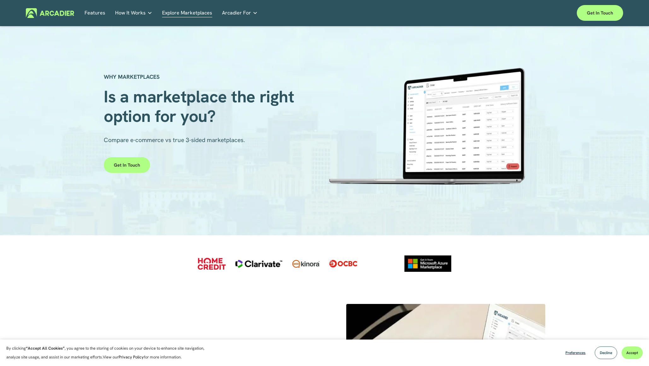  Describe the element at coordinates (575, 353) in the screenshot. I see `button: Preferences` at that location.